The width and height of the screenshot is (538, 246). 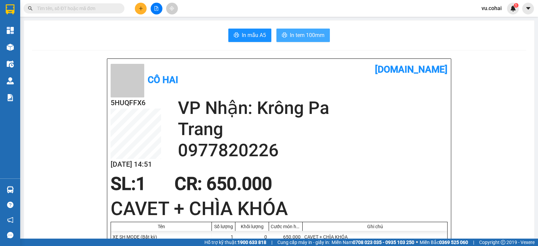 What do you see at coordinates (252, 227) in the screenshot?
I see `div: Khối lượng` at bounding box center [252, 227].